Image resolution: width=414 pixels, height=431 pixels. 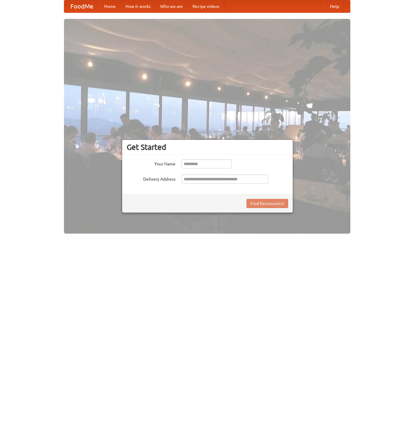 I want to click on a: How it works, so click(x=138, y=6).